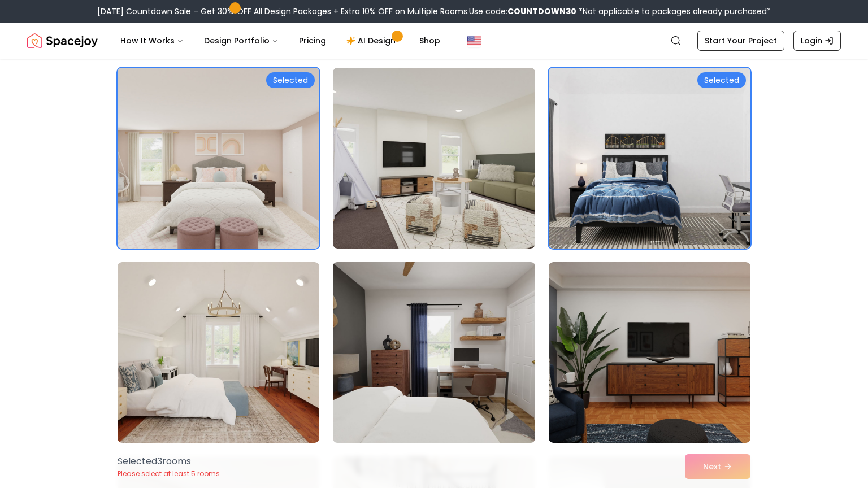  What do you see at coordinates (434, 40) in the screenshot?
I see `nav: Global` at bounding box center [434, 40].